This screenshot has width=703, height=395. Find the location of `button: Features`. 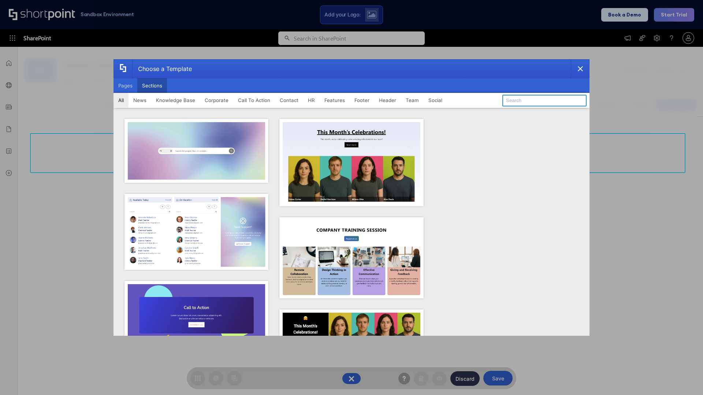

button: Features is located at coordinates (335, 100).